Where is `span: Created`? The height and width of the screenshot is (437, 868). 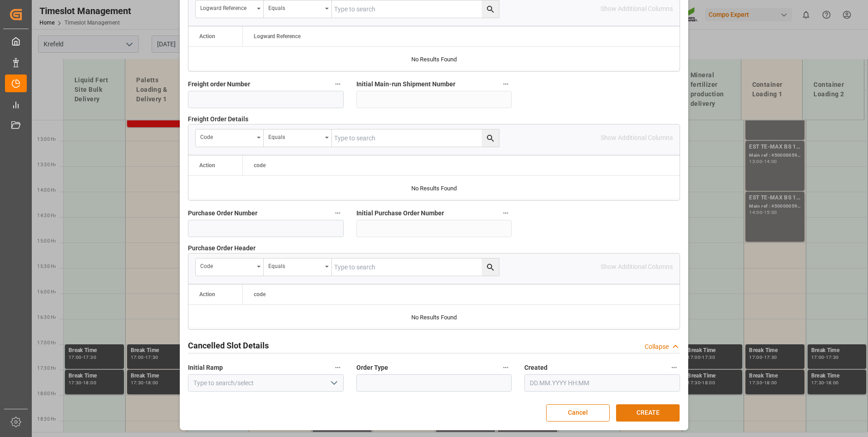
span: Created is located at coordinates (536, 368).